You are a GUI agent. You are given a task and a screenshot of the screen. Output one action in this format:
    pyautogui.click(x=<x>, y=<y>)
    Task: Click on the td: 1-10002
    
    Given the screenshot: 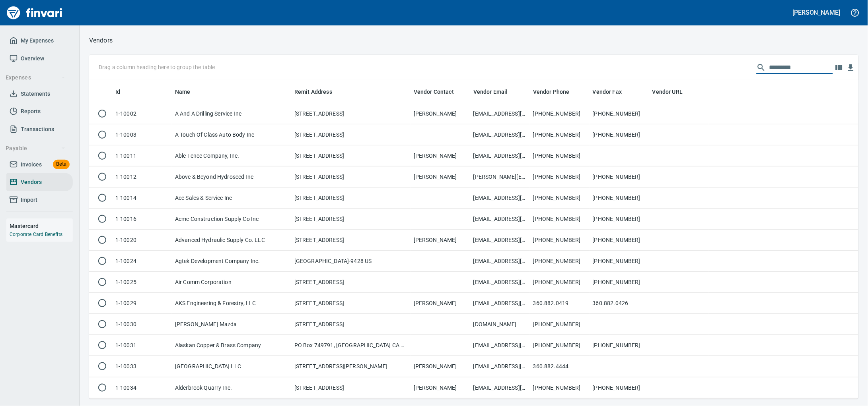 What is the action you would take?
    pyautogui.click(x=142, y=113)
    